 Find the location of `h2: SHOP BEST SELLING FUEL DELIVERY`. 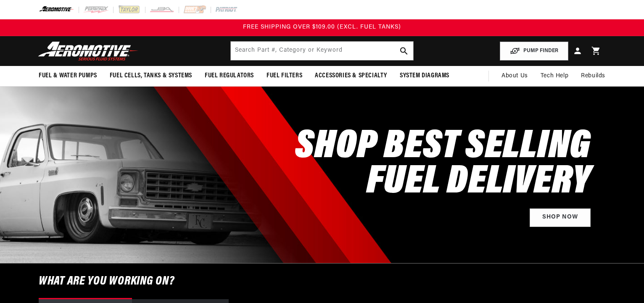

h2: SHOP BEST SELLING FUEL DELIVERY is located at coordinates (442, 165).